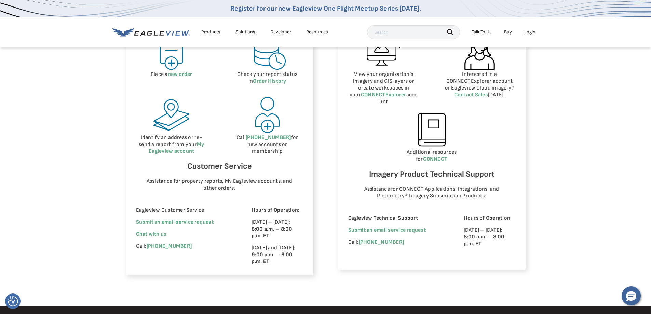 Image resolution: width=651 pixels, height=314 pixels. What do you see at coordinates (435, 159) in the screenshot?
I see `a: CONNECT` at bounding box center [435, 159].